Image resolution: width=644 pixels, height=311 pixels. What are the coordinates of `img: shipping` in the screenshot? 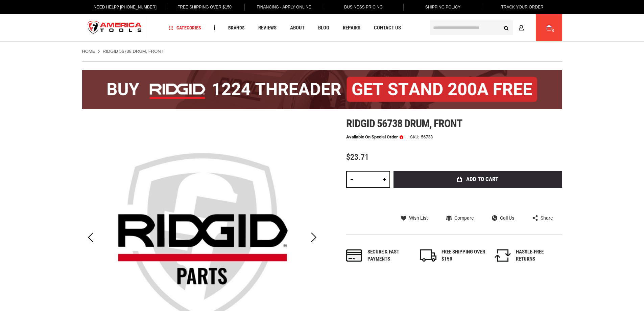 It's located at (428, 255).